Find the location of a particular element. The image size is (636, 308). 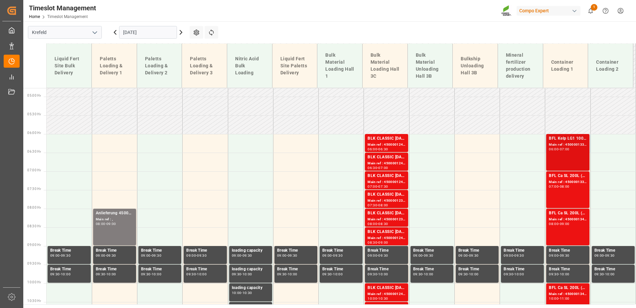

div: Paletts Loading & Delivery 1 is located at coordinates (114, 66).